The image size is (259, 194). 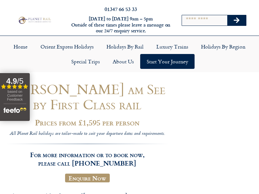 What do you see at coordinates (20, 47) in the screenshot?
I see `a: Home` at bounding box center [20, 47].